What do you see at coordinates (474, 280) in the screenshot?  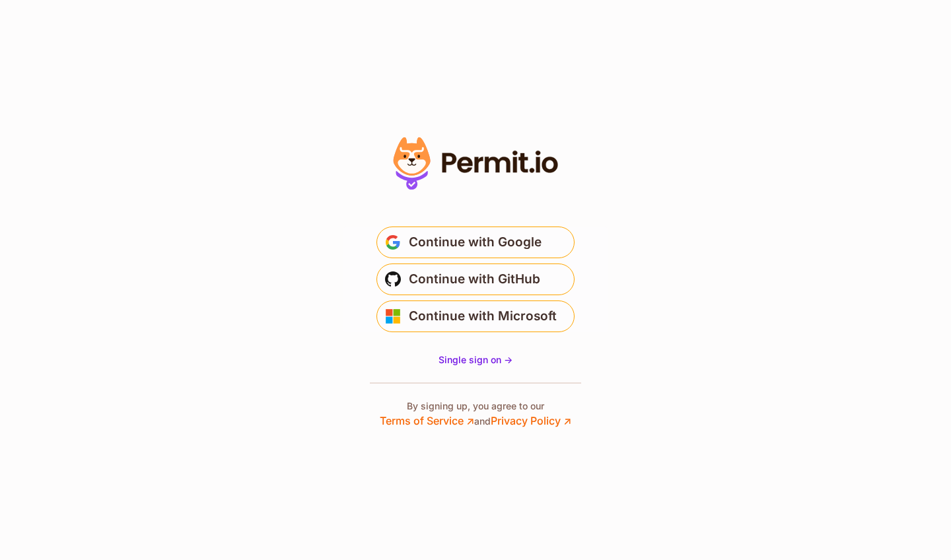 I see `span: Continue with GitHub` at bounding box center [474, 280].